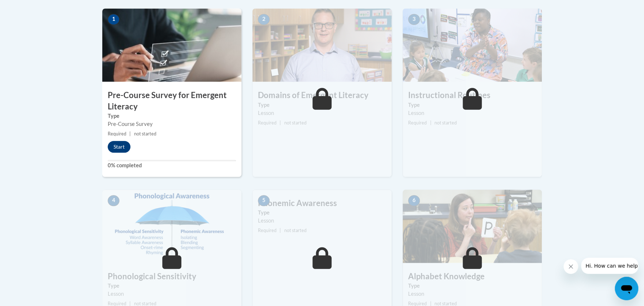 The width and height of the screenshot is (644, 306). What do you see at coordinates (32, 8) in the screenshot?
I see `span: Hi. How can we help?` at bounding box center [32, 8].